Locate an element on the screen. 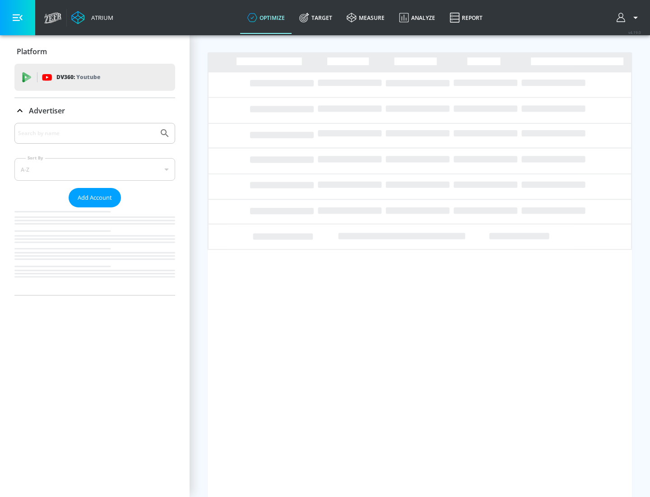  a: Analyze is located at coordinates (417, 18).